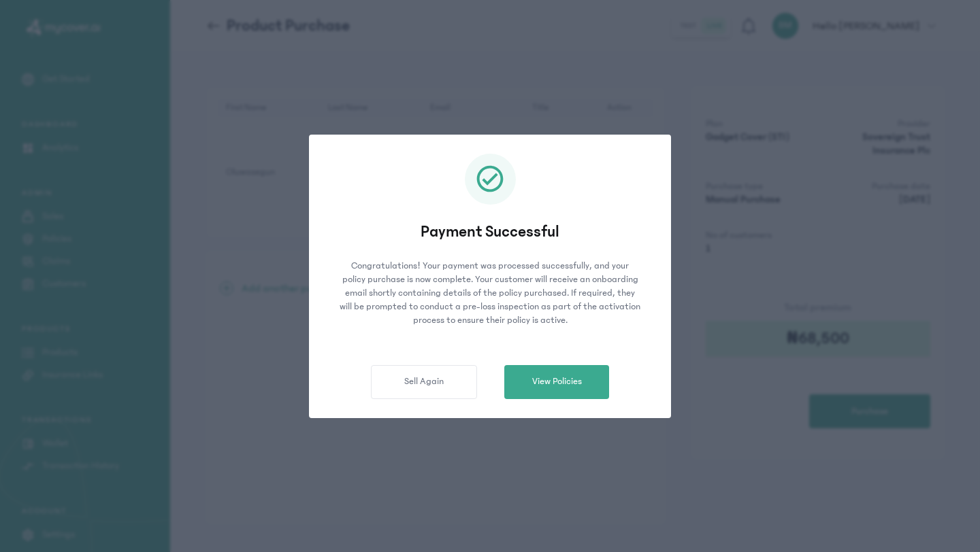 This screenshot has width=980, height=552. What do you see at coordinates (557, 382) in the screenshot?
I see `button: View Policies` at bounding box center [557, 382].